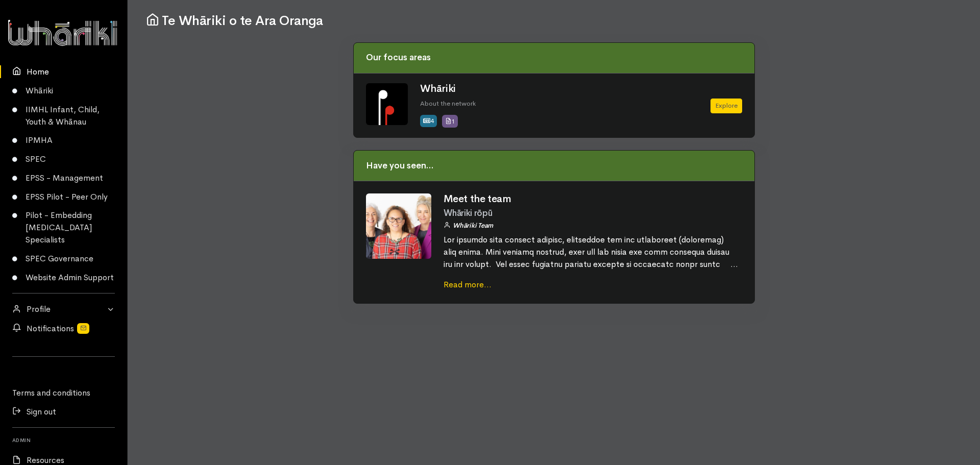 This screenshot has width=980, height=465. What do you see at coordinates (387, 104) in the screenshot?
I see `img: Whariki%20Icon_Icon_Tile.png` at bounding box center [387, 104].